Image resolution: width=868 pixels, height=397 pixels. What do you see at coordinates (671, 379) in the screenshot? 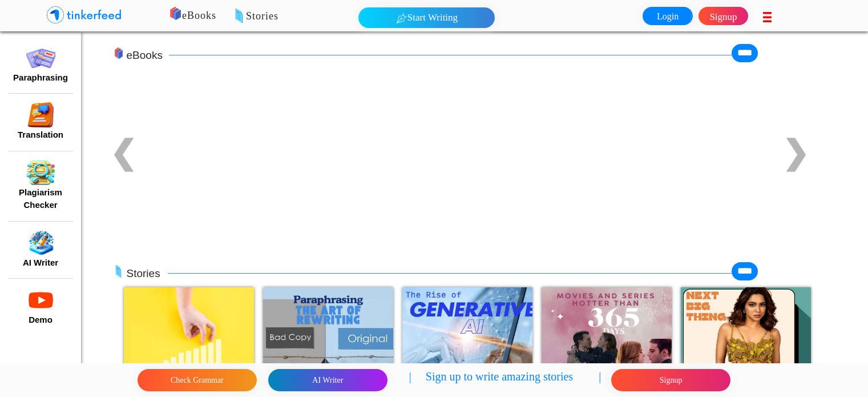
I see `button: Signup` at bounding box center [671, 379].